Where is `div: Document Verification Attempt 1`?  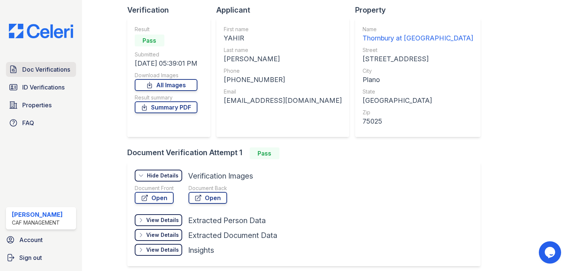
div: Document Verification Attempt 1 is located at coordinates (307, 153).